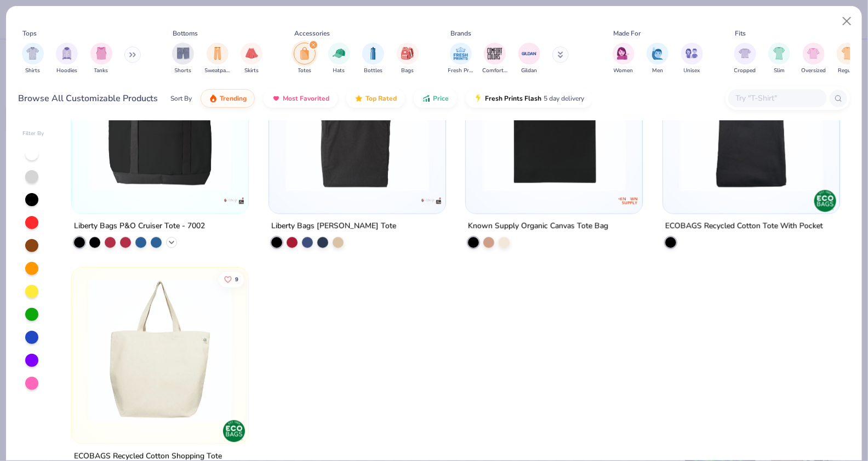  Describe the element at coordinates (461, 53) in the screenshot. I see `img: Fresh Prints Image` at that location.